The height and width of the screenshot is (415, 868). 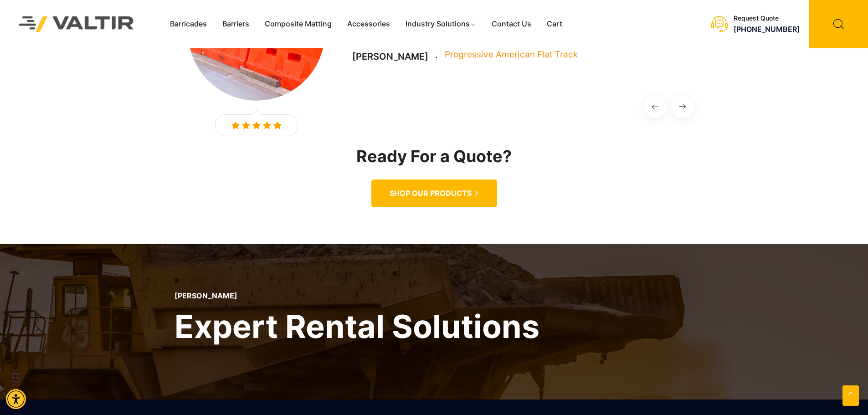 What do you see at coordinates (434, 193) in the screenshot?
I see `a: SHOP OUR PRODUCTS` at bounding box center [434, 193].